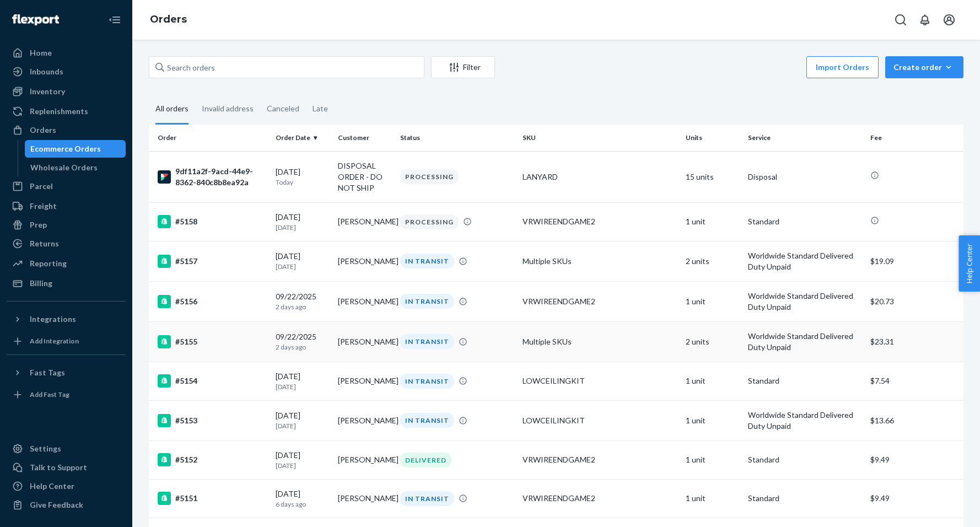 This screenshot has width=980, height=527. What do you see at coordinates (48, 264) in the screenshot?
I see `div: Reporting` at bounding box center [48, 264].